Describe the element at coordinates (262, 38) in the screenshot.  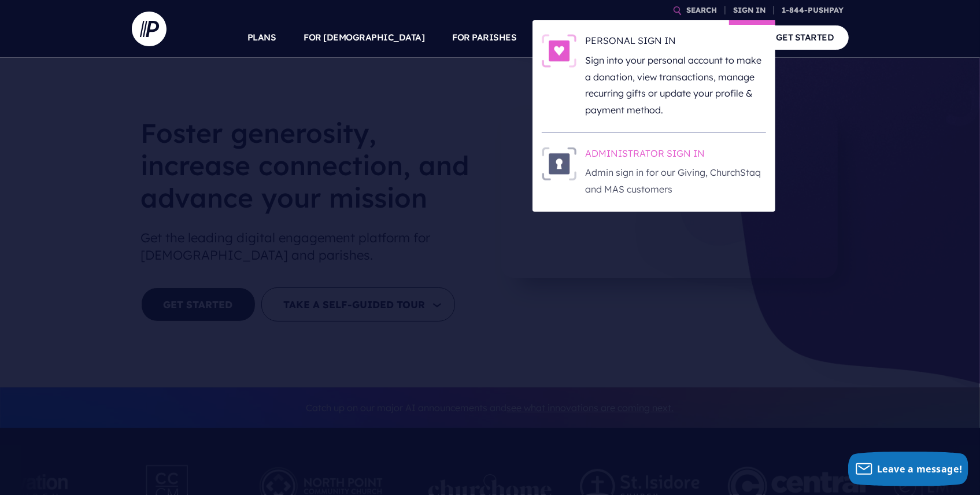
I see `a: PLANS` at that location.